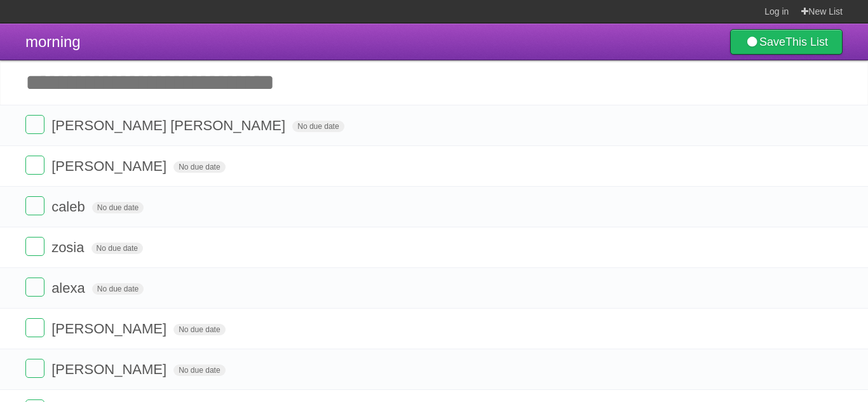 The image size is (868, 402). I want to click on span: alexa, so click(70, 288).